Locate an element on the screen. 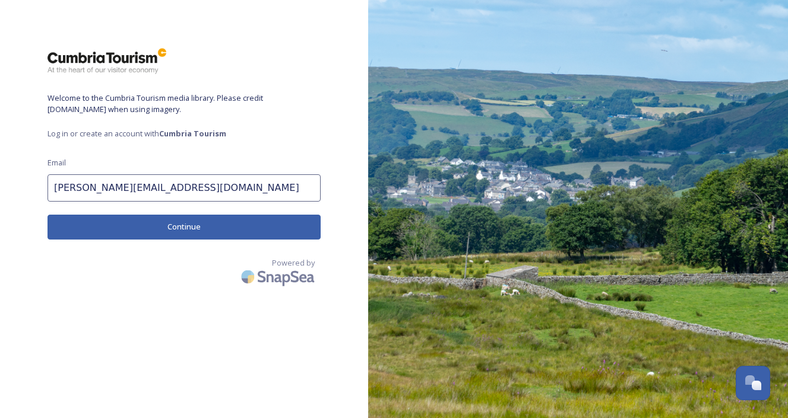 This screenshot has height=418, width=788. button: Continue is located at coordinates (184, 227).